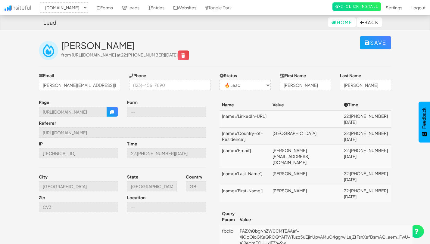 The height and width of the screenshot is (244, 430). Describe the element at coordinates (245, 136) in the screenshot. I see `td: [name='Country-of-Residence']` at that location.